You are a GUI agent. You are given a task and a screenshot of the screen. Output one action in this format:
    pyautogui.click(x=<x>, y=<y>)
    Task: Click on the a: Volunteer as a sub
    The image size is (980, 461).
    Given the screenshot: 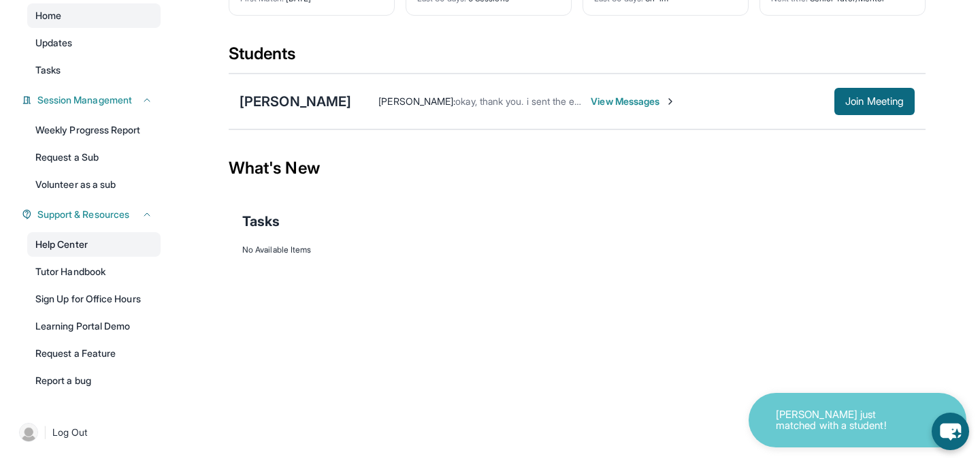 What is the action you would take?
    pyautogui.click(x=94, y=185)
    